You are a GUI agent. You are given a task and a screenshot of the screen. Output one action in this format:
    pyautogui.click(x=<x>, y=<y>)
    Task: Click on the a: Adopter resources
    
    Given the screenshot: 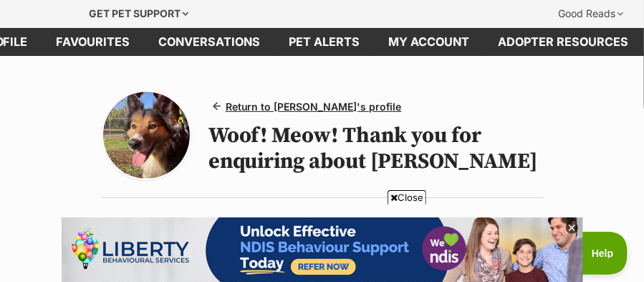 What is the action you would take?
    pyautogui.click(x=563, y=41)
    